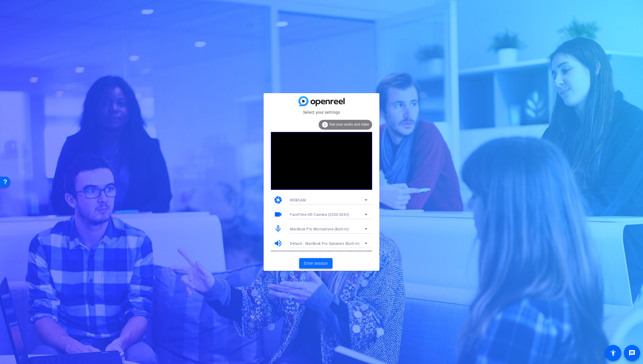 Image resolution: width=643 pixels, height=364 pixels. Describe the element at coordinates (278, 243) in the screenshot. I see `mat-icon: volume_up` at that location.